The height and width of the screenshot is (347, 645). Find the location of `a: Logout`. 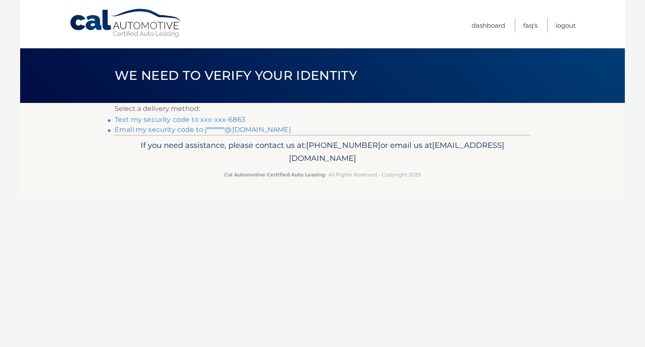

a: Logout is located at coordinates (566, 25).